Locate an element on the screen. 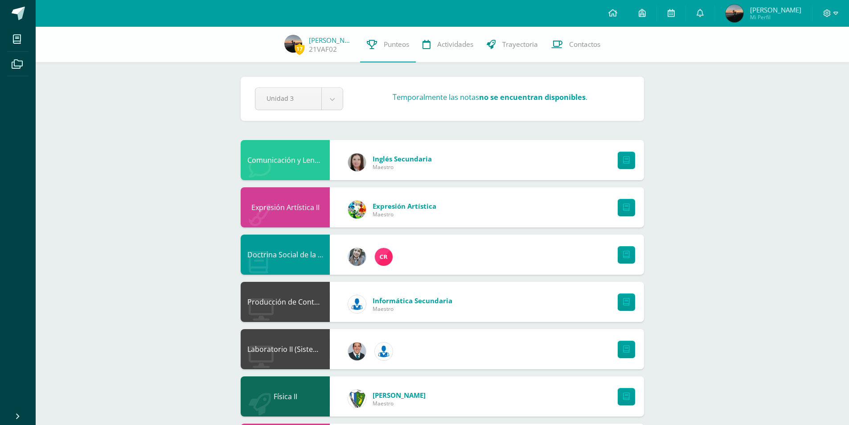 The height and width of the screenshot is (425, 849). div: Comunicación y Lenguaje L3 Inglés is located at coordinates (285, 160).